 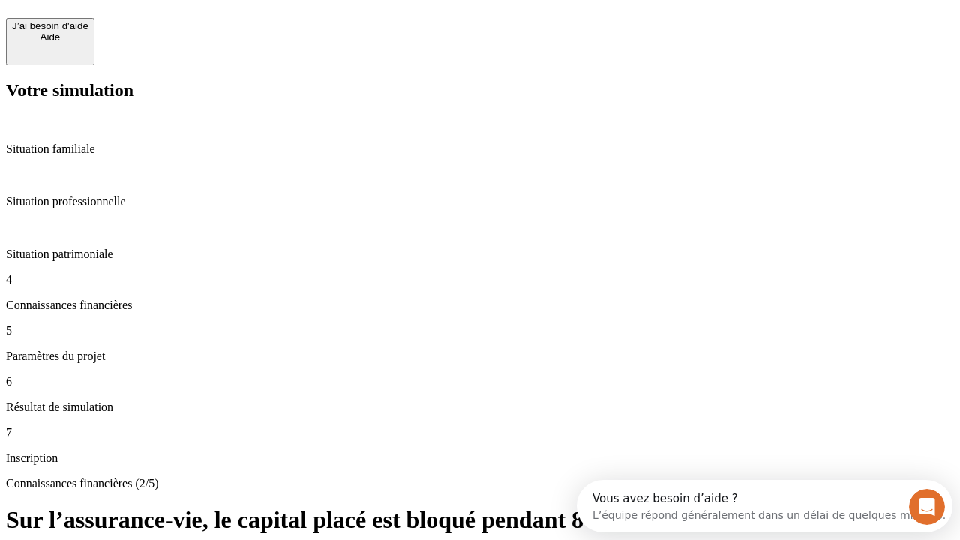 I want to click on h1: Sur l’assurance-vie, le capital placé est bloqué pendant 8 ans ?, so click(x=480, y=520).